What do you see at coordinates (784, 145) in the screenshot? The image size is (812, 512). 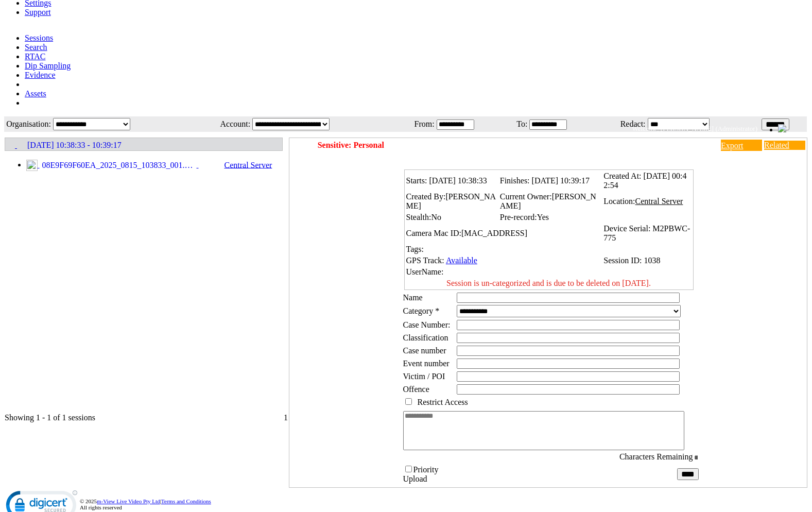 I see `a: Related` at bounding box center [784, 145].